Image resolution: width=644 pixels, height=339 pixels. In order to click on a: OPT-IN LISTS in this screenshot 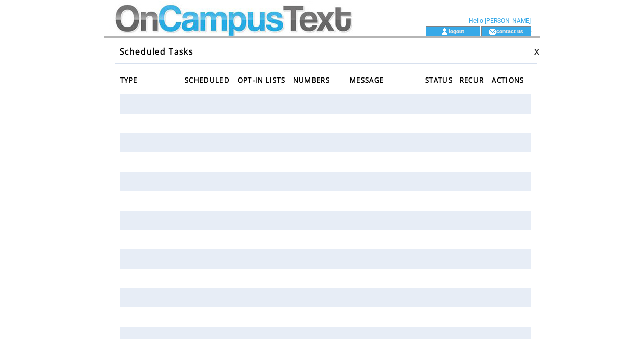, I will do `click(262, 79)`.